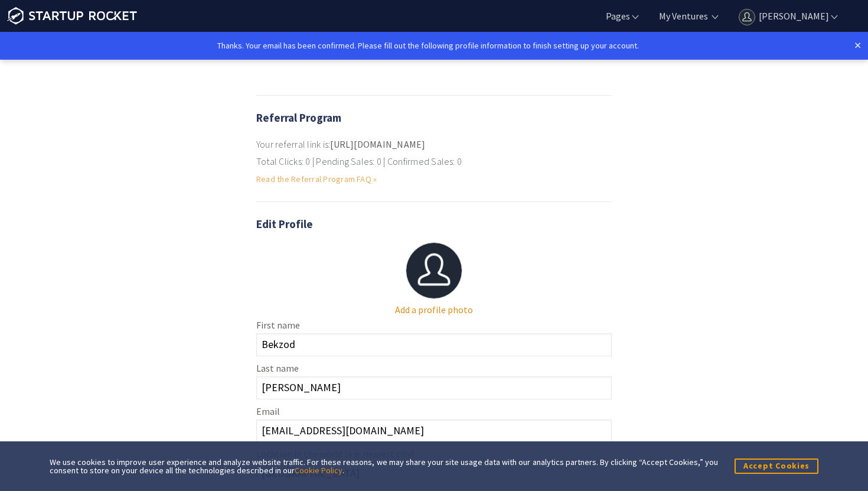 Image resolution: width=868 pixels, height=491 pixels. I want to click on a: Read the Referral Program FAQ », so click(317, 179).